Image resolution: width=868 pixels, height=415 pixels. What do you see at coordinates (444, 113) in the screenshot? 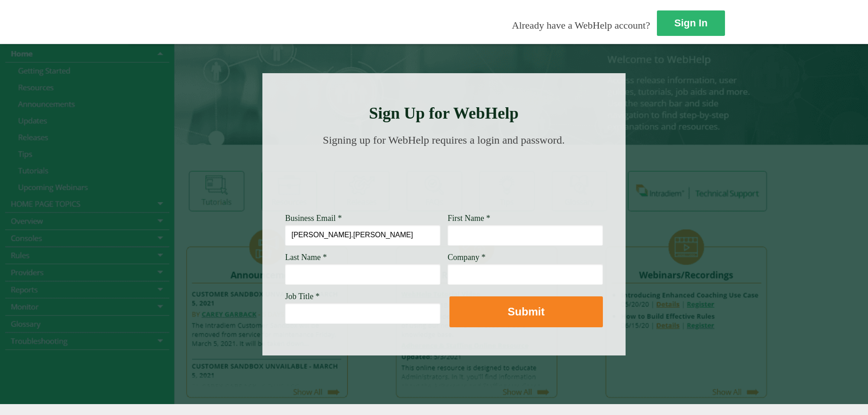
I see `strong: Sign Up for WebHelp` at bounding box center [444, 113].